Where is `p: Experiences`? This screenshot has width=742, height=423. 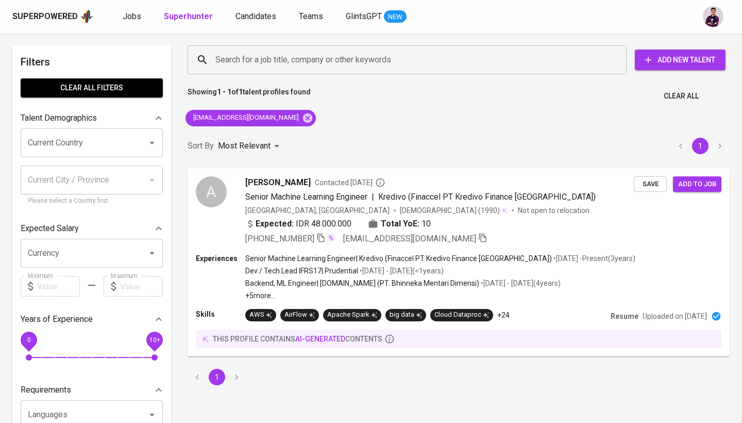 p: Experiences is located at coordinates (221, 258).